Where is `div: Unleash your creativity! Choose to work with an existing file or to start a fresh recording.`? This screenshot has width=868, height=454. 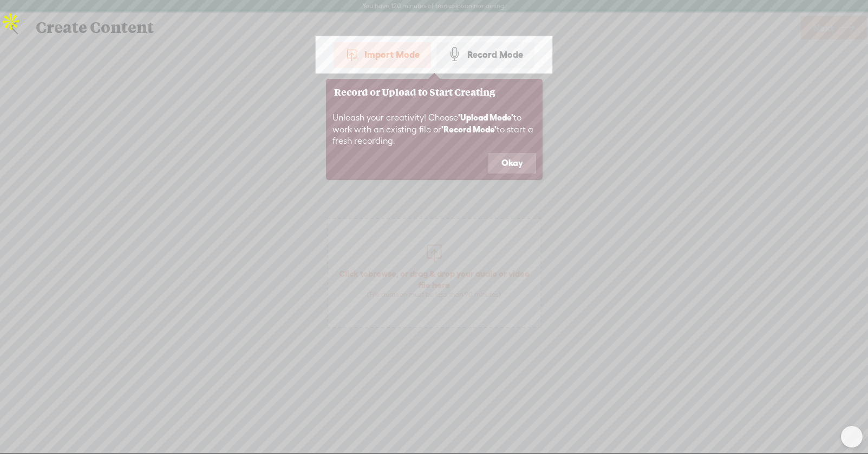 div: Unleash your creativity! Choose to work with an existing file or to start a fresh recording. is located at coordinates (434, 129).